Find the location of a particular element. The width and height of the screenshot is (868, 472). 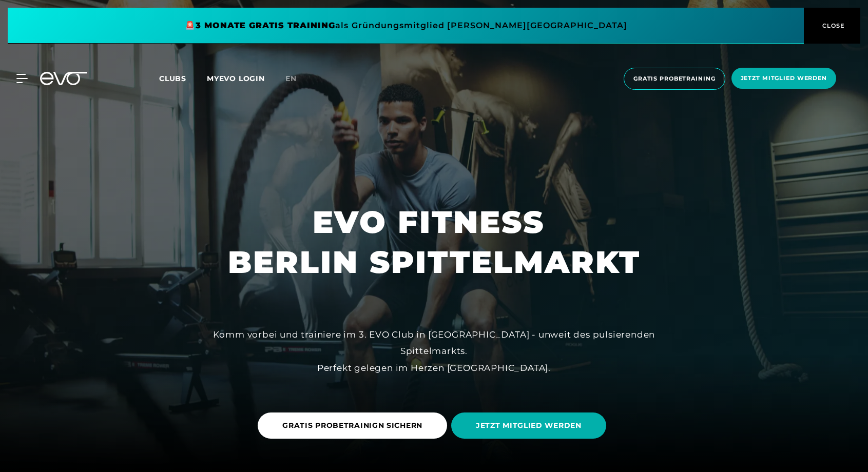

a: en is located at coordinates (297, 78).